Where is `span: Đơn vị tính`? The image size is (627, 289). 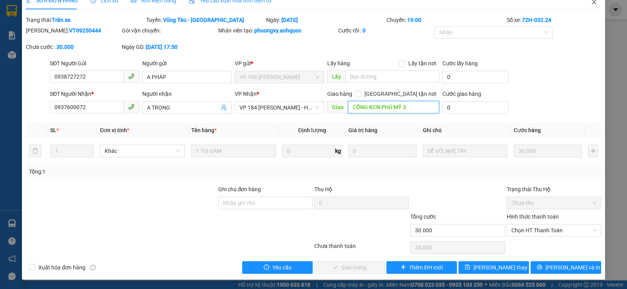 span: Đơn vị tính is located at coordinates (114, 130).